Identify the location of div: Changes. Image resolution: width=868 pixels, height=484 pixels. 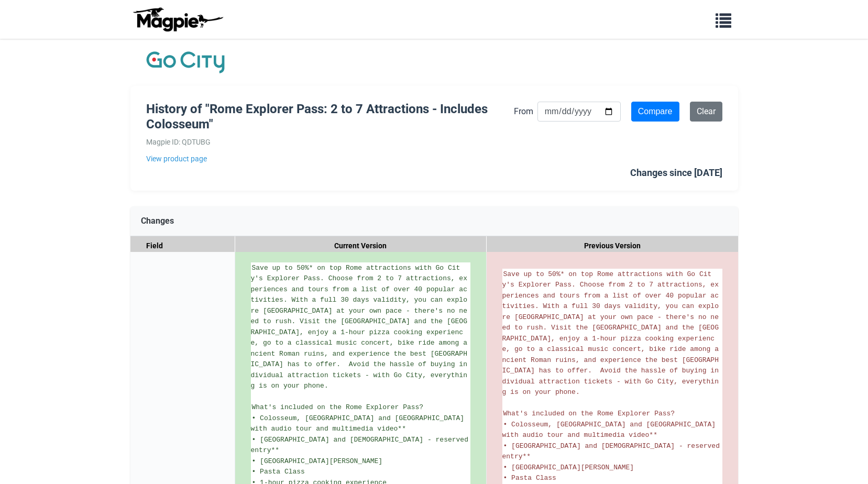
(434, 221).